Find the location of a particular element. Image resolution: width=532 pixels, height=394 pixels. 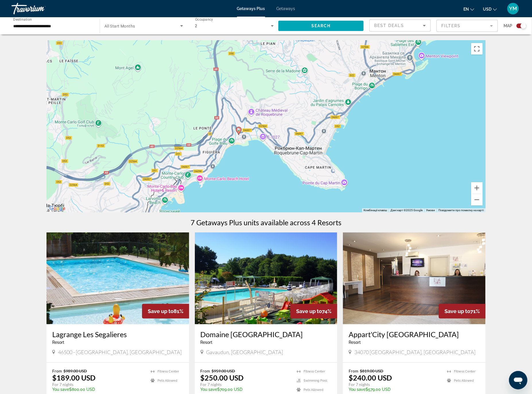

span: Best Deals is located at coordinates (389, 26).